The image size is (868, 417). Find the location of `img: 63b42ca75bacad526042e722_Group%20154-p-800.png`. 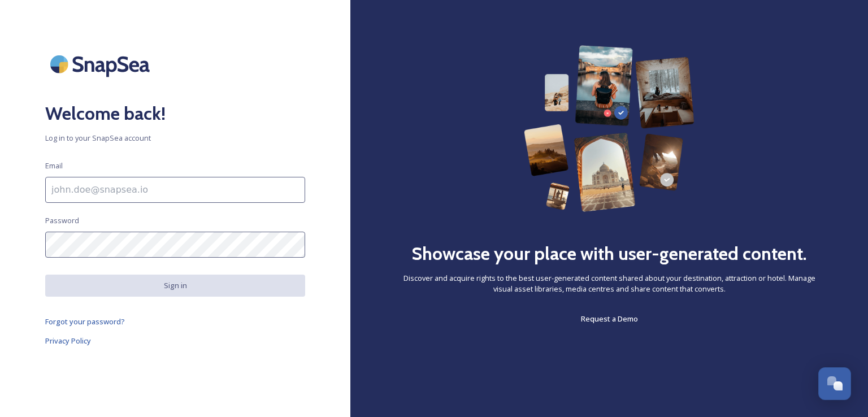

img: 63b42ca75bacad526042e722_Group%20154-p-800.png is located at coordinates (609, 128).